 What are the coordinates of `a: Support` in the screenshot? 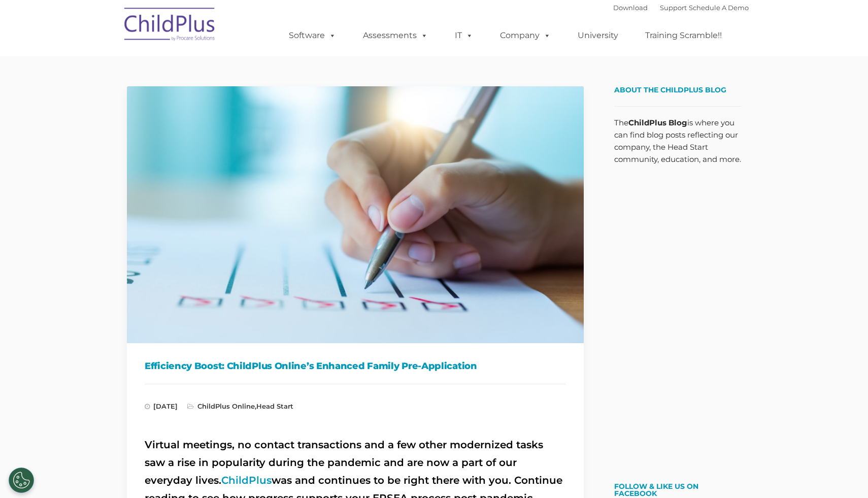 It's located at (673, 8).